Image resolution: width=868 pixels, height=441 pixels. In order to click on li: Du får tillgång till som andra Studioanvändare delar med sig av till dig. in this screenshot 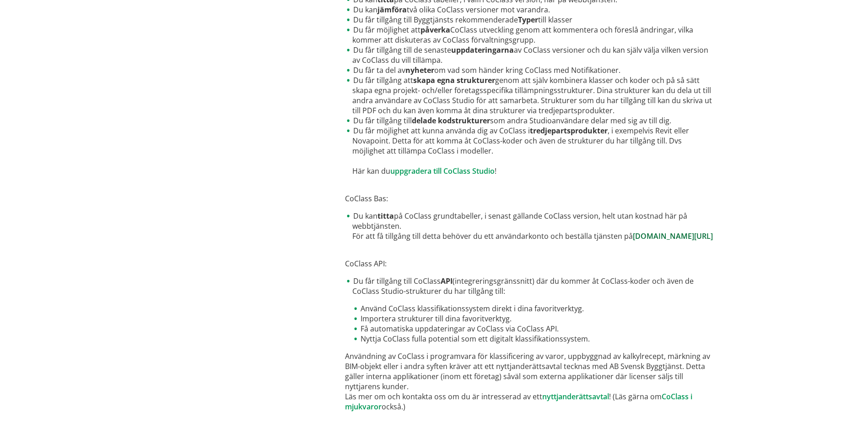, I will do `click(530, 121)`.